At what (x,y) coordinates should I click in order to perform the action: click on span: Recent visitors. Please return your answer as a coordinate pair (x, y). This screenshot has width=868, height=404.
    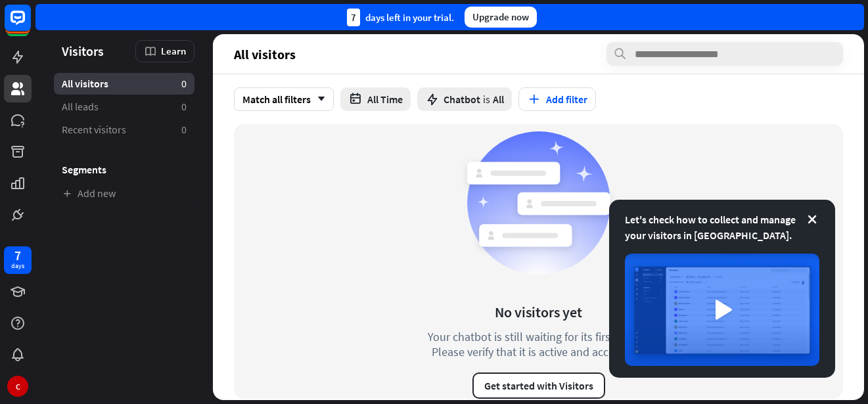
    Looking at the image, I should click on (93, 129).